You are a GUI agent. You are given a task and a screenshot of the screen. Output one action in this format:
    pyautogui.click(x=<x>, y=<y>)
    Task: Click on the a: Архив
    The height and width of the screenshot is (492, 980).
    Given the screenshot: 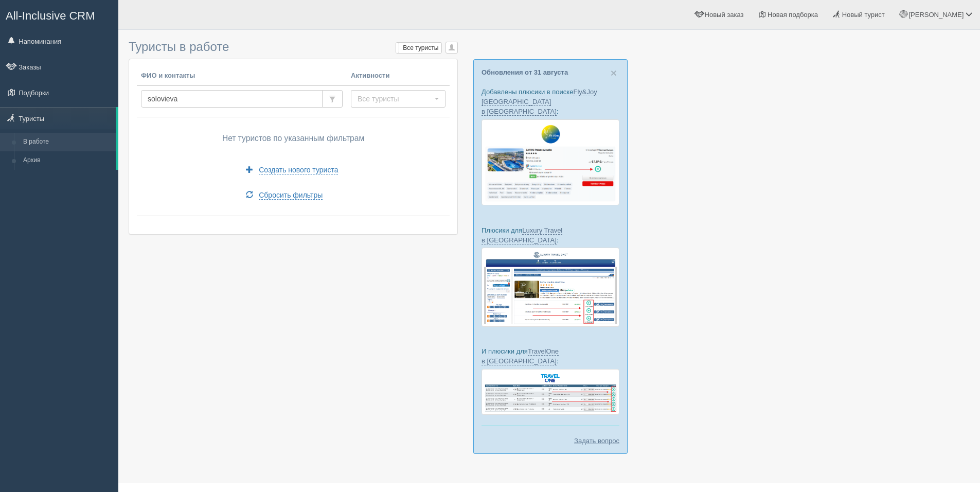 What is the action you would take?
    pyautogui.click(x=67, y=161)
    